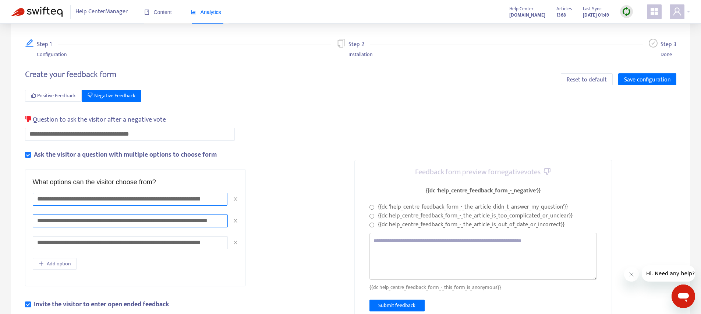  Describe the element at coordinates (158, 12) in the screenshot. I see `span: Content` at that location.